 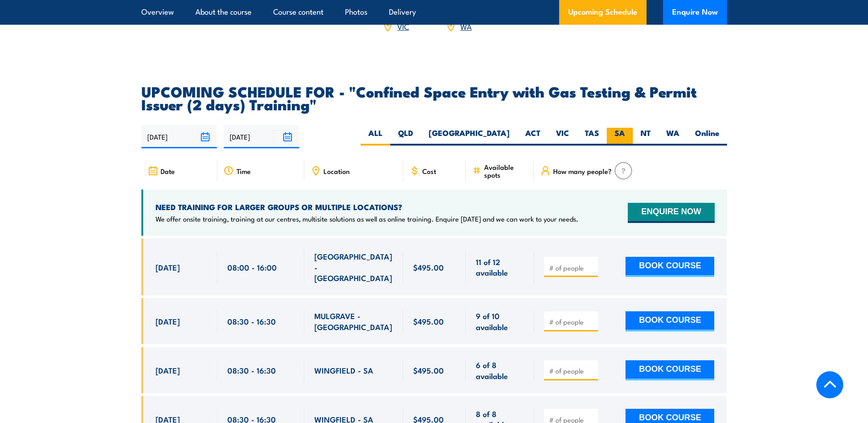 I want to click on span: Date, so click(x=168, y=171).